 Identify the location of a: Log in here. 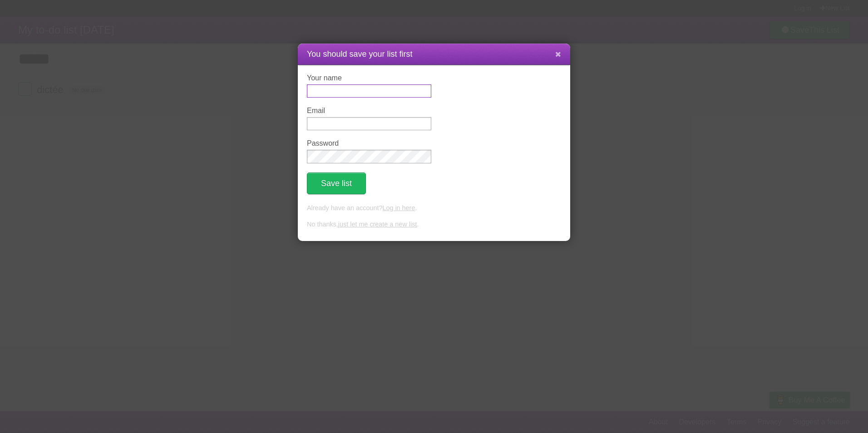
(398, 208).